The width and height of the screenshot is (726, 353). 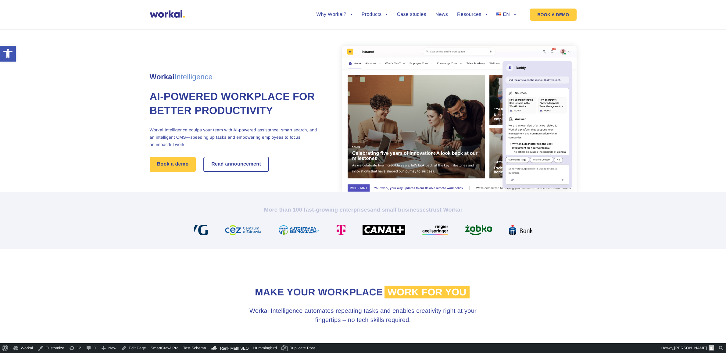 What do you see at coordinates (399, 210) in the screenshot?
I see `i: and small businesses` at bounding box center [399, 210].